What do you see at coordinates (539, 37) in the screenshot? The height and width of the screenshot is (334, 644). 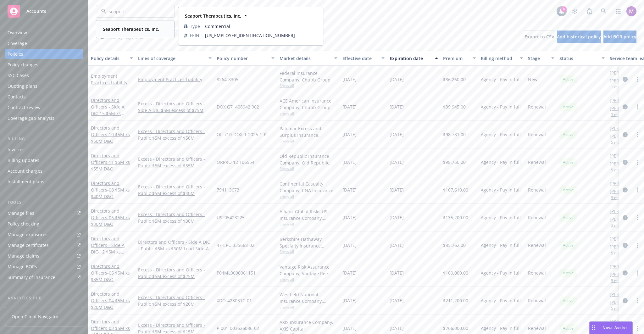 I see `button: Export to CSV` at bounding box center [539, 37].